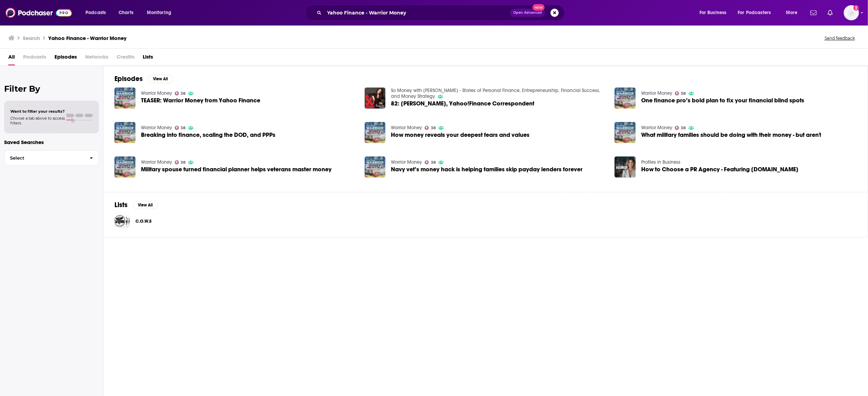 The width and height of the screenshot is (868, 396). I want to click on a: Profiles in Business, so click(661, 162).